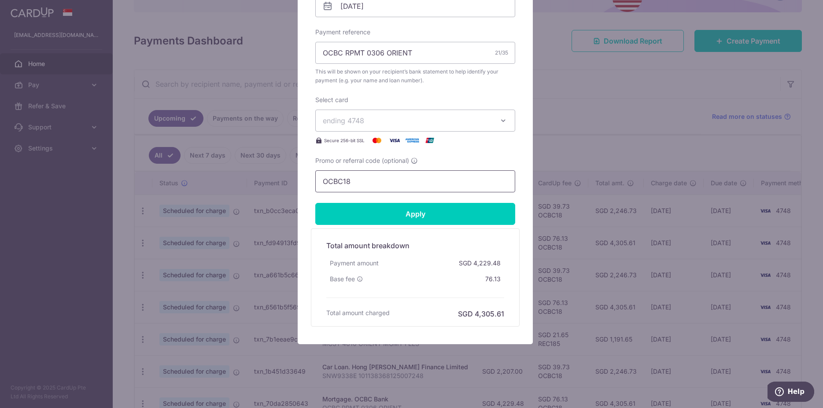 This screenshot has width=823, height=408. What do you see at coordinates (342, 279) in the screenshot?
I see `span: Base fee` at bounding box center [342, 279].